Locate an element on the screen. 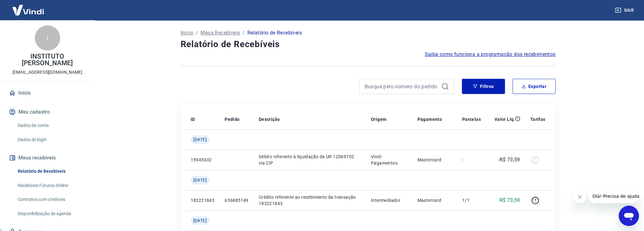  a: Recebíveis Futuros Online is located at coordinates (51, 186).